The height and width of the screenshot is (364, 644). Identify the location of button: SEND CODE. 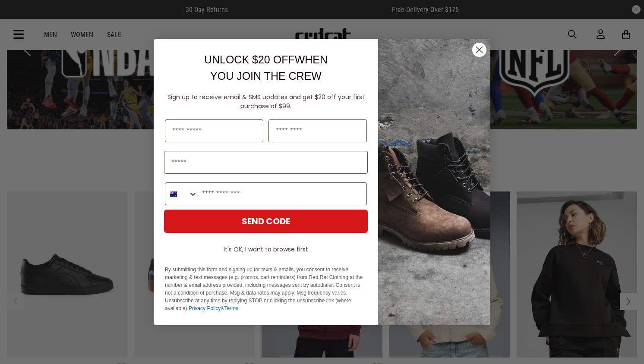
(266, 221).